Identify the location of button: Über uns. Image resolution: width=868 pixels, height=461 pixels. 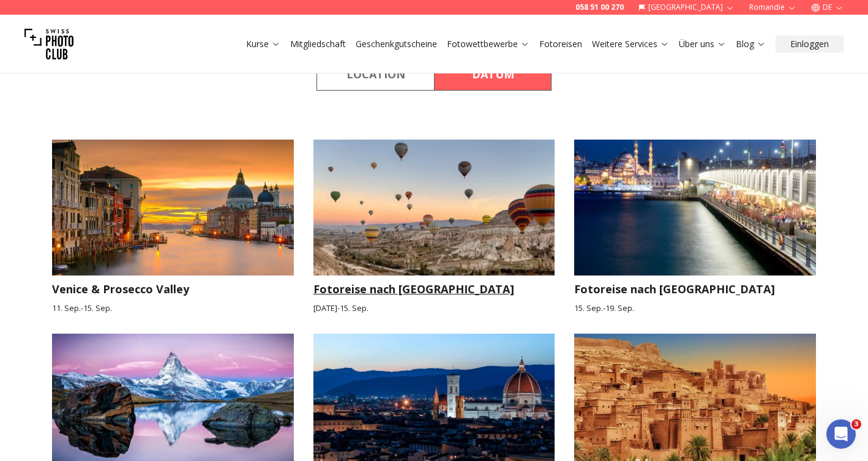
(702, 44).